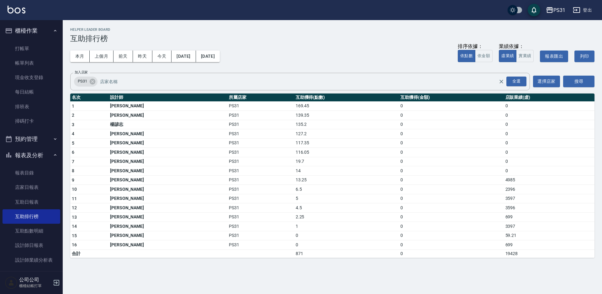 This screenshot has width=602, height=294. What do you see at coordinates (16, 9) in the screenshot?
I see `img: Logo` at bounding box center [16, 9].